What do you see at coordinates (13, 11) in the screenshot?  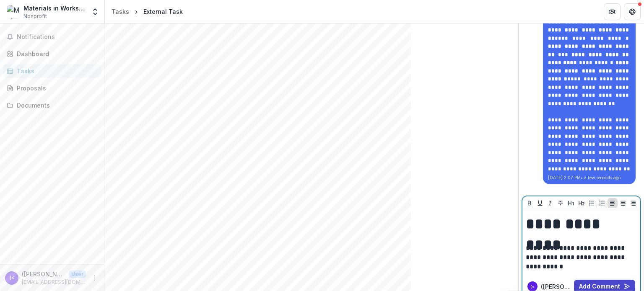 I see `img: Materials in Works (M) Sdn Bhd` at bounding box center [13, 11].